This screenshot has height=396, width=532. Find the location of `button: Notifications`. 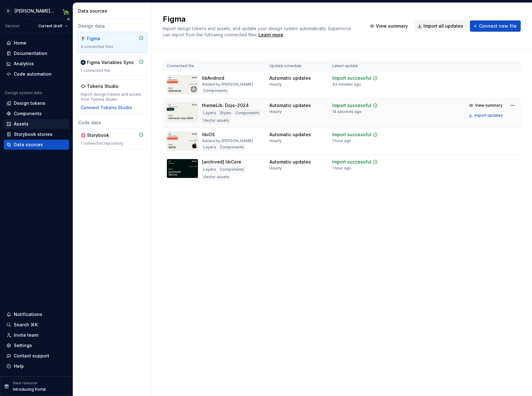

button: Notifications is located at coordinates (37, 314).